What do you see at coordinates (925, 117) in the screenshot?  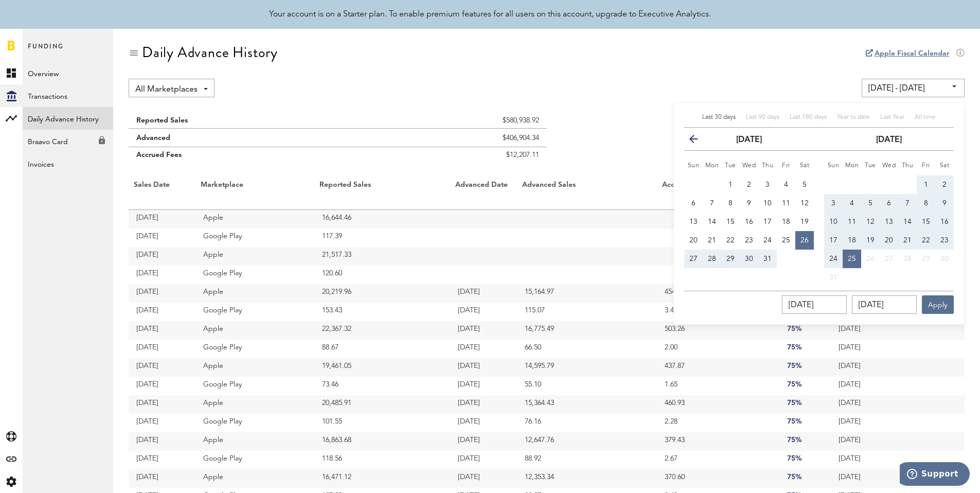 I see `span: All time` at bounding box center [925, 117].